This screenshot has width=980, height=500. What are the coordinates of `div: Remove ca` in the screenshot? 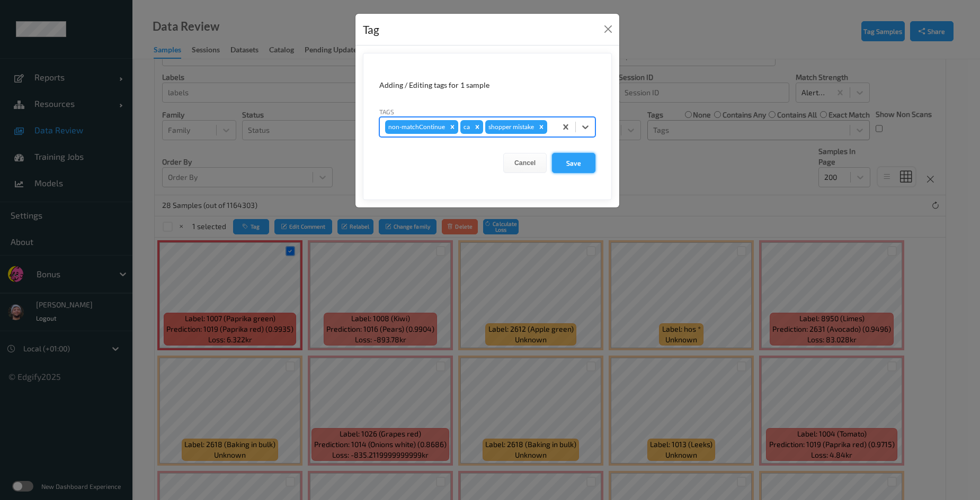 It's located at (478, 127).